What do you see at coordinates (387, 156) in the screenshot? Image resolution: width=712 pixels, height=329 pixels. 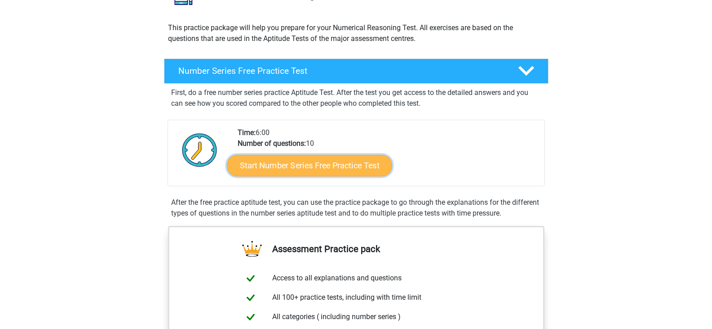 I see `div: 6:00 10` at bounding box center [387, 156].